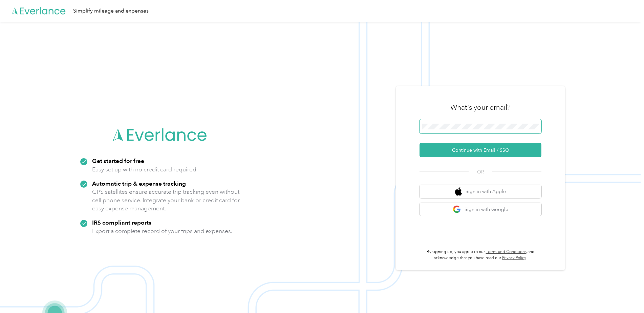 The width and height of the screenshot is (644, 313). I want to click on img: apple logo, so click(458, 191).